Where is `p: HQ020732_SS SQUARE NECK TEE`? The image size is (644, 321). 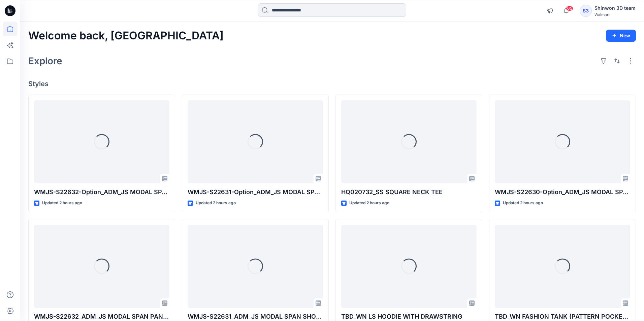
p: HQ020732_SS SQUARE NECK TEE is located at coordinates (409, 192).